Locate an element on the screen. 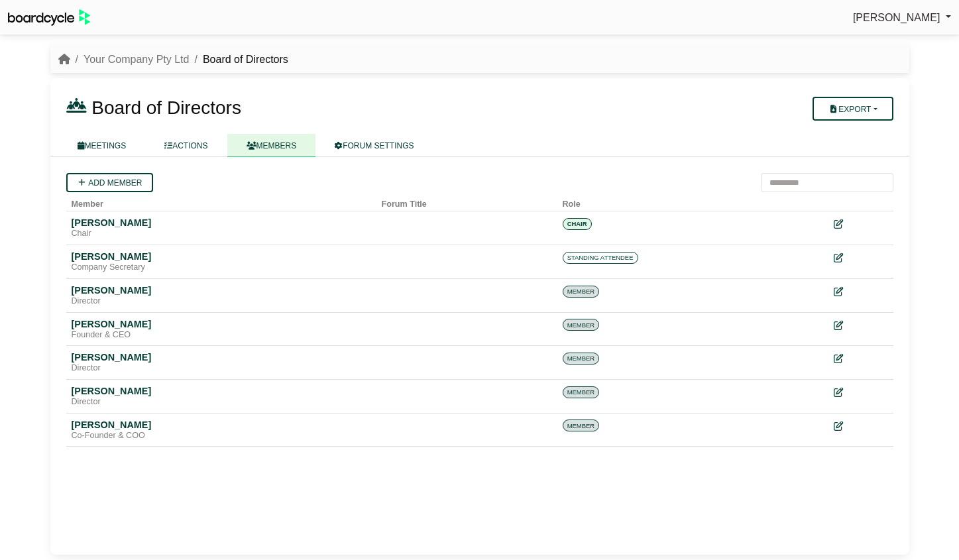 This screenshot has height=560, width=959. span: STANDING ATTENDEE is located at coordinates (601, 257).